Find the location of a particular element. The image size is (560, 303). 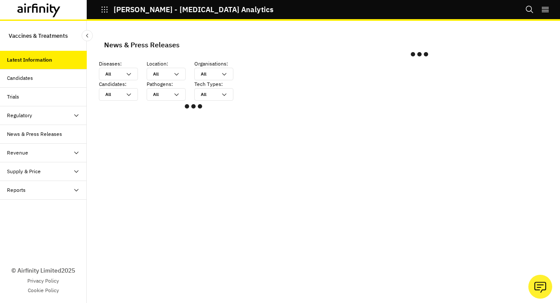

a: Cookie Policy is located at coordinates (43, 290).